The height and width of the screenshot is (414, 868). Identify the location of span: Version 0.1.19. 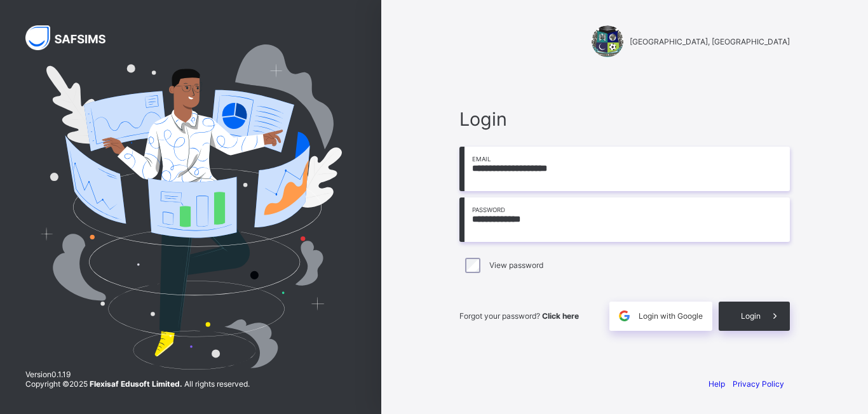
(137, 374).